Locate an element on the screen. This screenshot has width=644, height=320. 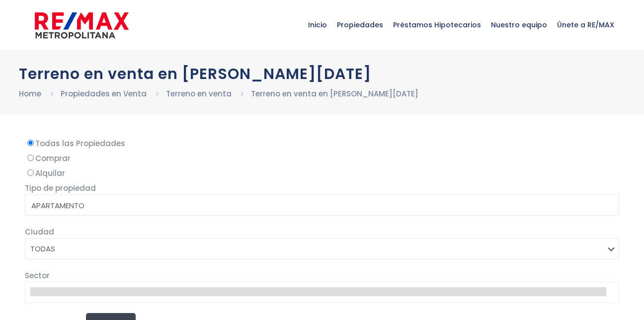
option: CASA is located at coordinates (318, 218).